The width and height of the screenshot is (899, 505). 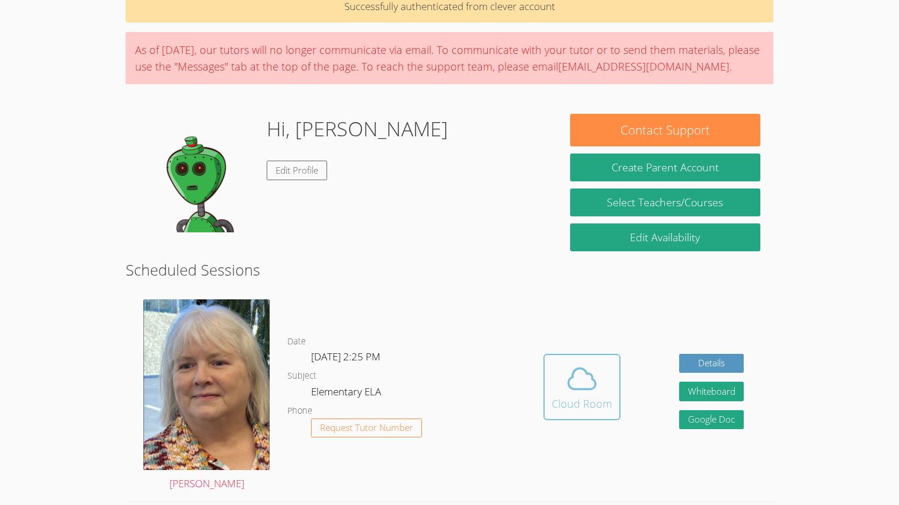 What do you see at coordinates (347, 393) in the screenshot?
I see `dd: Elementary ELA` at bounding box center [347, 393].